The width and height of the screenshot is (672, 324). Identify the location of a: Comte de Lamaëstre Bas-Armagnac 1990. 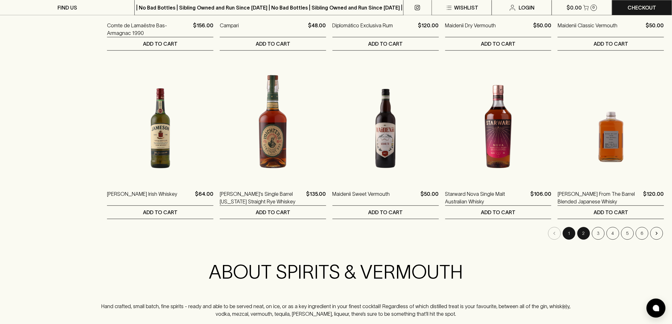
(149, 29).